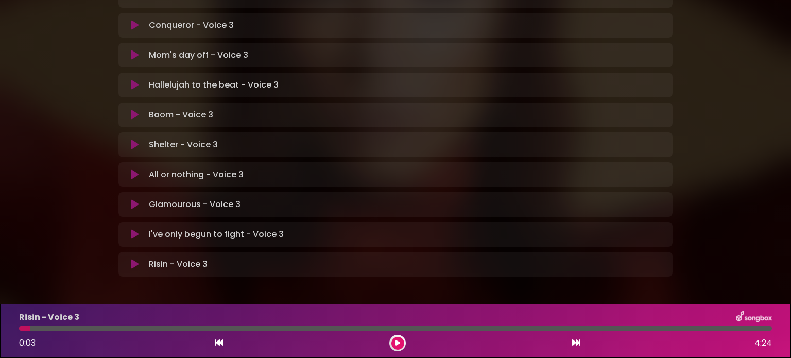 The width and height of the screenshot is (791, 358). What do you see at coordinates (754, 317) in the screenshot?
I see `img: songbox-logo-white.png` at bounding box center [754, 317].